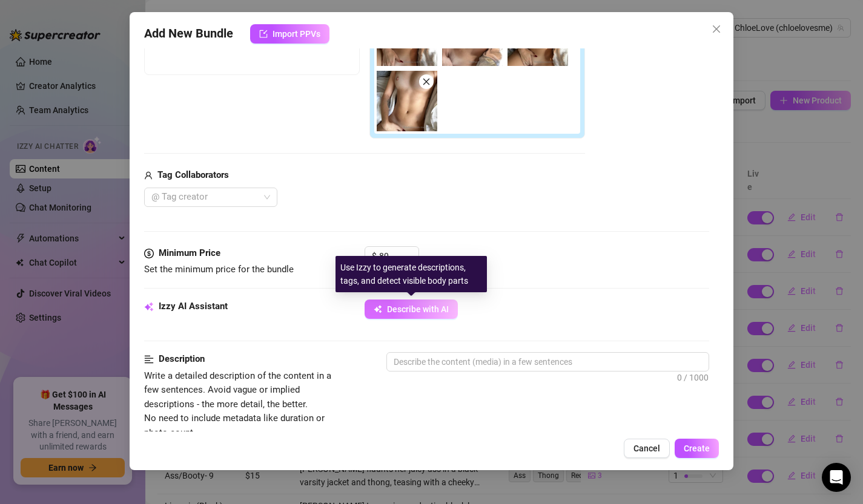 Image resolution: width=863 pixels, height=504 pixels. What do you see at coordinates (149, 175) in the screenshot?
I see `span: user` at bounding box center [149, 175].